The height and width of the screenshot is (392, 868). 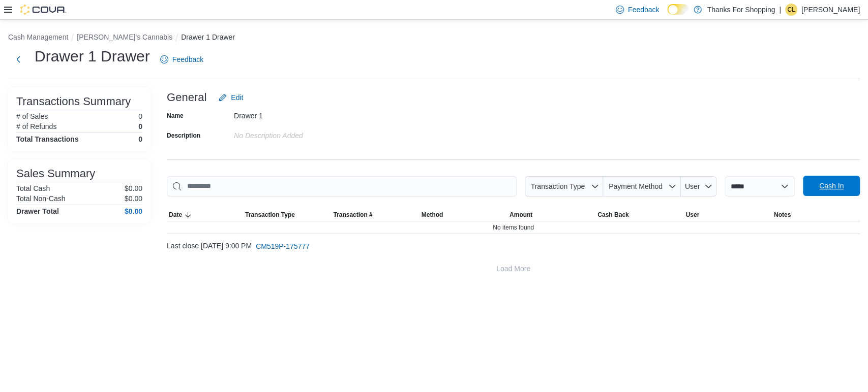 I want to click on h4: Total Transactions, so click(x=48, y=139).